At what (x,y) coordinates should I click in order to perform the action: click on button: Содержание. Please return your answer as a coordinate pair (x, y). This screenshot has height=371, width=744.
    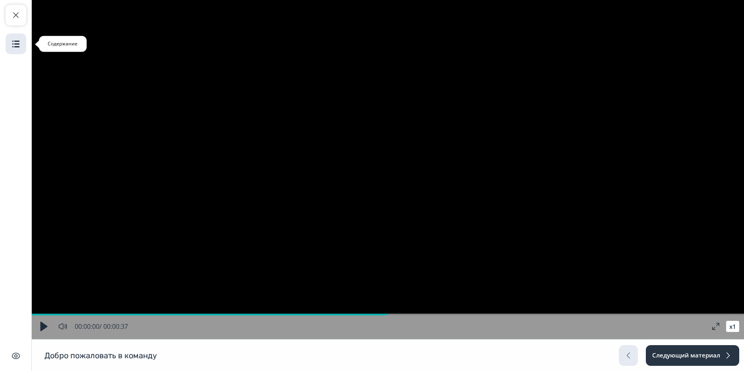
    Looking at the image, I should click on (16, 44).